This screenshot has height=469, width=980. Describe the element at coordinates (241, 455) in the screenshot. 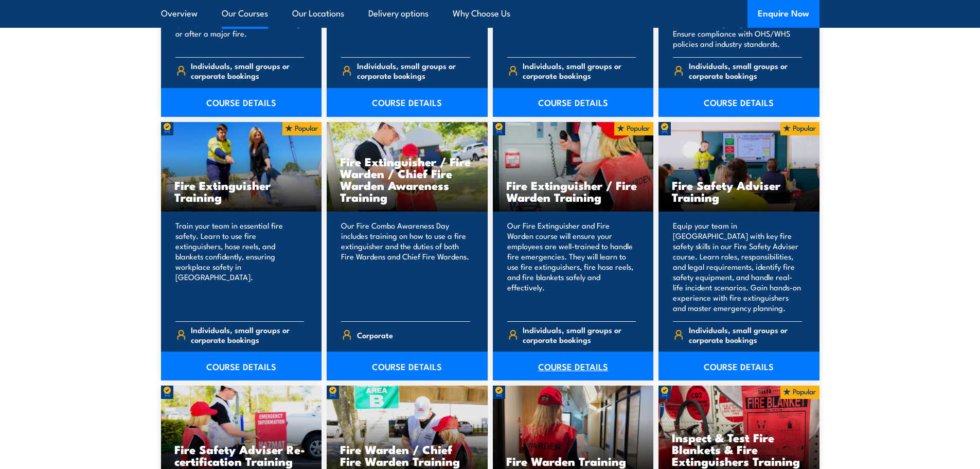

I see `h3: Fire Safety Adviser Re-certification Training` at that location.